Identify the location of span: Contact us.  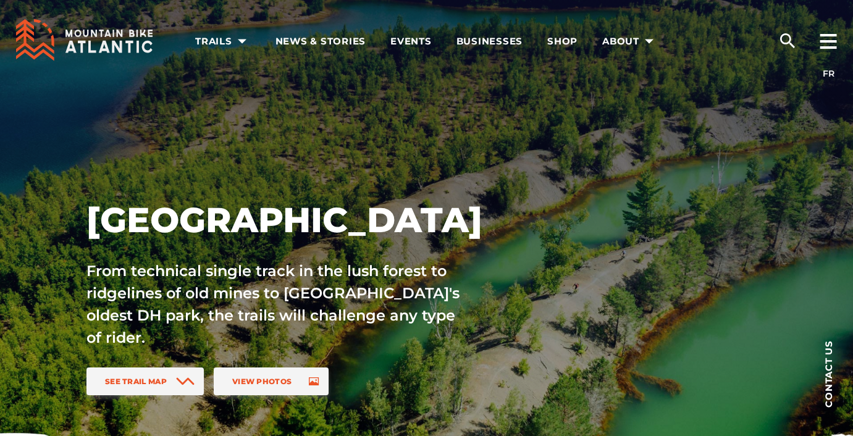
(828, 374).